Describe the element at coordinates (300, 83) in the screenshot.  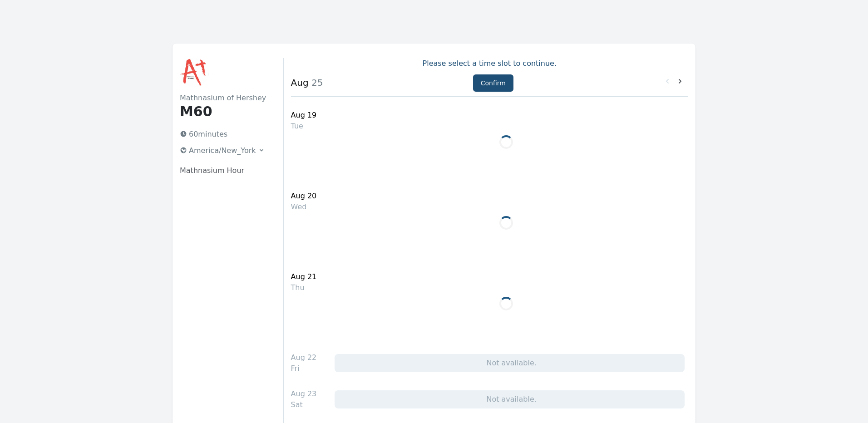
I see `strong: Aug` at that location.